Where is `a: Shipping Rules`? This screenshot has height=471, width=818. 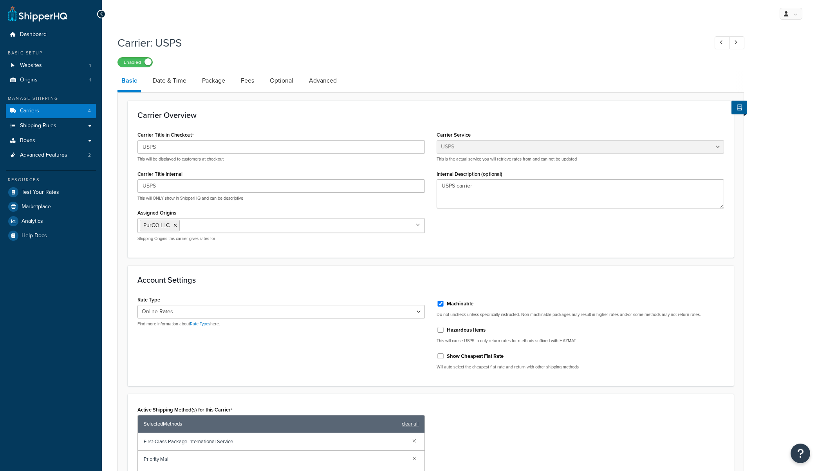 a: Shipping Rules is located at coordinates (51, 126).